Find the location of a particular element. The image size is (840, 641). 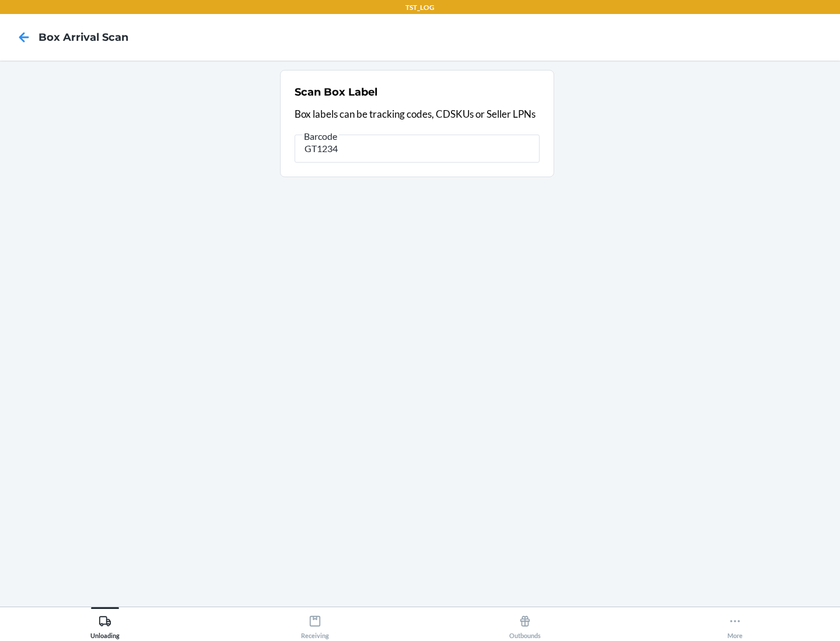

button: More is located at coordinates (735, 623).